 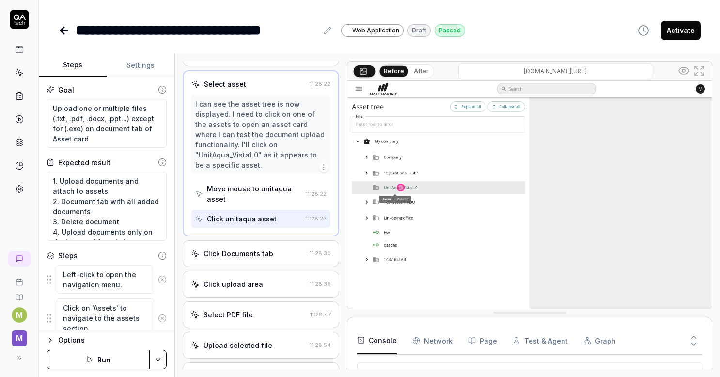 What do you see at coordinates (242, 219) in the screenshot?
I see `div: Click unitaqua asset` at bounding box center [242, 219].